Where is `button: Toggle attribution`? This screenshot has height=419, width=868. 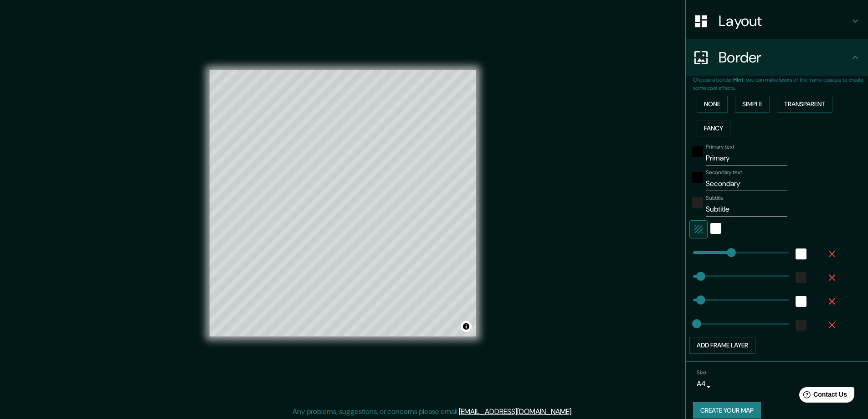
button: Toggle attribution is located at coordinates (466, 326).